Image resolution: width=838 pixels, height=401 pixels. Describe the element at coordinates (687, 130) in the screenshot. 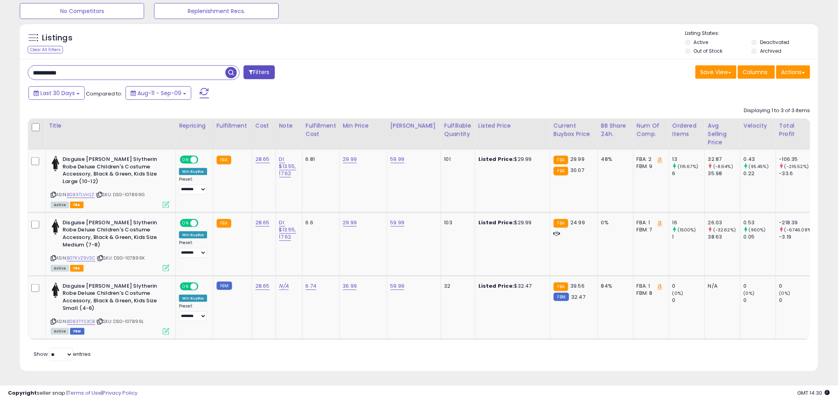

I see `div: Ordered Items` at that location.